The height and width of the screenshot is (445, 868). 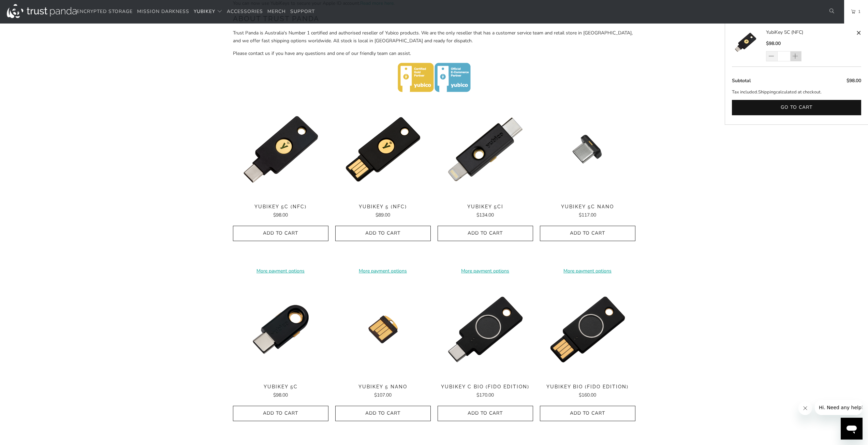 What do you see at coordinates (485, 330) in the screenshot?
I see `img: YubiKey C Bio (FIDO Edition) - Trust Panda` at bounding box center [485, 330].